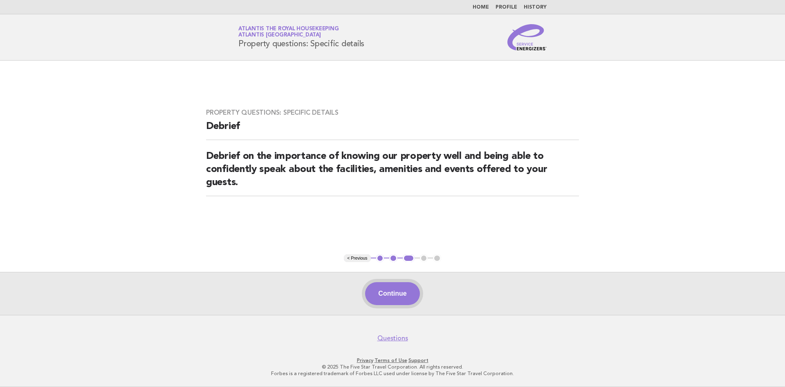 Image resolution: width=785 pixels, height=387 pixels. What do you see at coordinates (481, 7) in the screenshot?
I see `a: Home` at bounding box center [481, 7].